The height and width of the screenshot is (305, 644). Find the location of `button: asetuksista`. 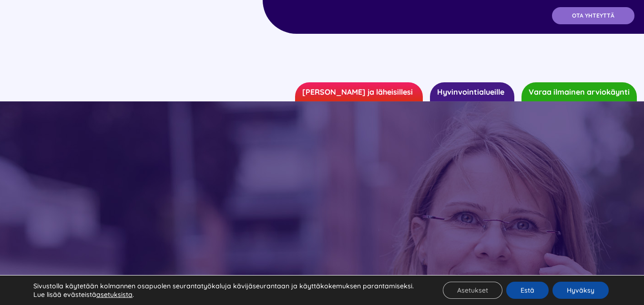

button: asetuksista is located at coordinates (114, 295).